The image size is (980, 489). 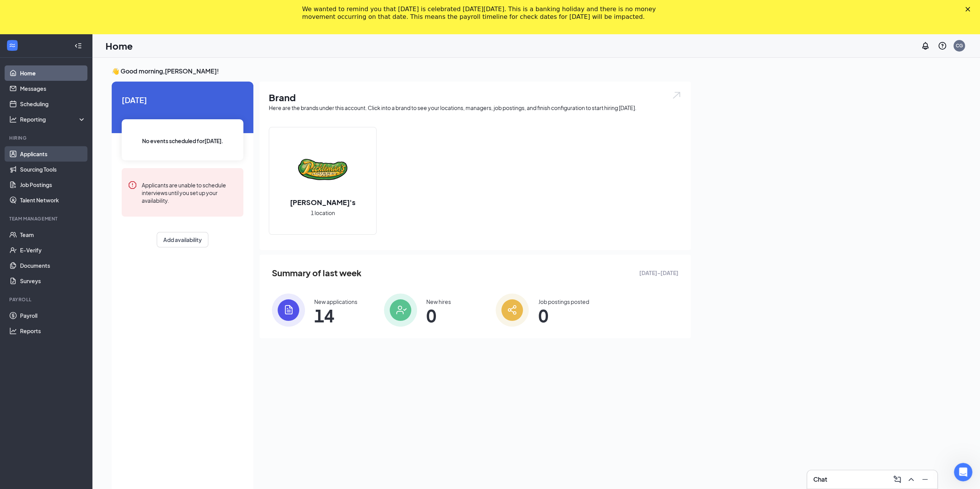 What do you see at coordinates (12, 46) in the screenshot?
I see `svg: WorkstreamLogo` at bounding box center [12, 46].